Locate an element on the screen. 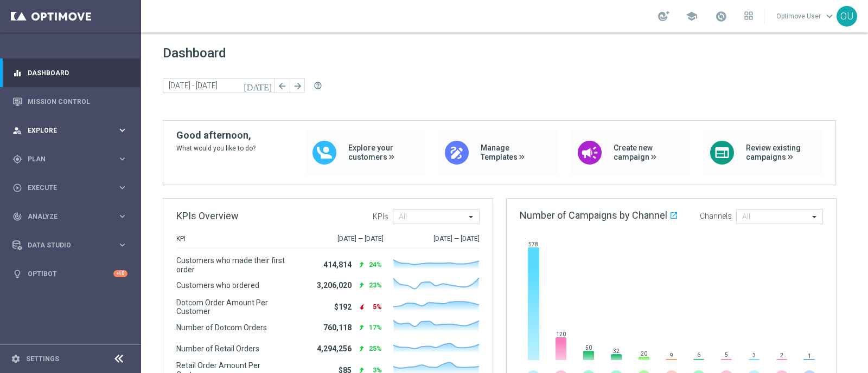 Image resolution: width=868 pixels, height=373 pixels. span: school is located at coordinates (692, 16).